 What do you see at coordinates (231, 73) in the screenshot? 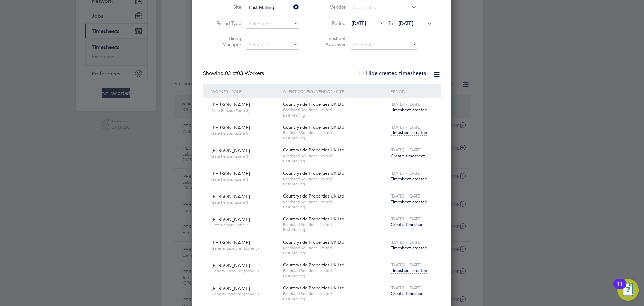
I see `span: 03 of` at bounding box center [231, 73].